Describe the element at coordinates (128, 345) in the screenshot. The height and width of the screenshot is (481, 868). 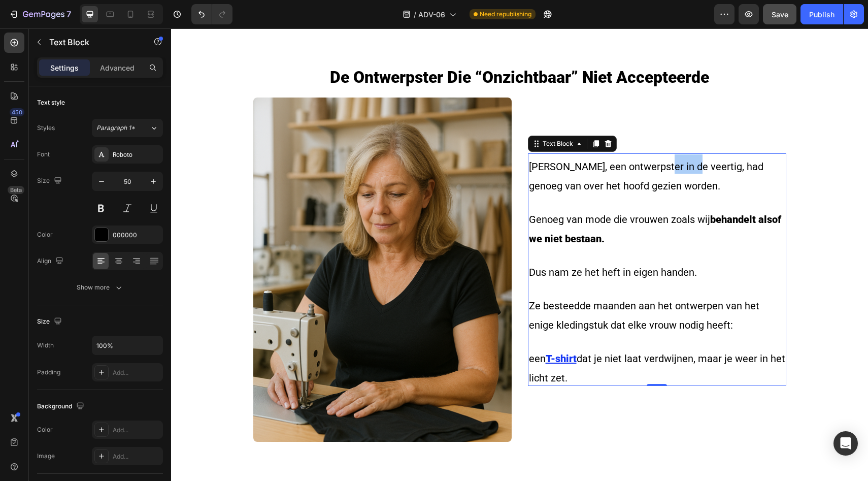
I see `input: Auto` at that location.